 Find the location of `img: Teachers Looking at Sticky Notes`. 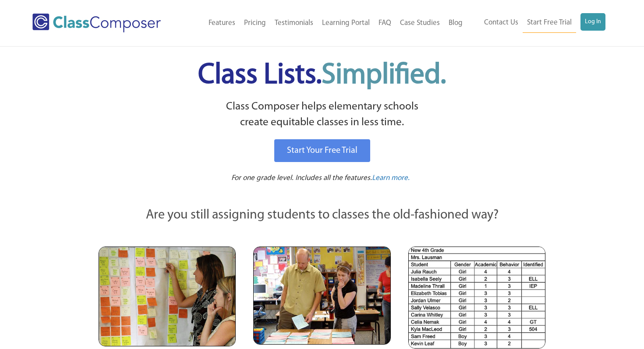

img: Teachers Looking at Sticky Notes is located at coordinates (167, 297).